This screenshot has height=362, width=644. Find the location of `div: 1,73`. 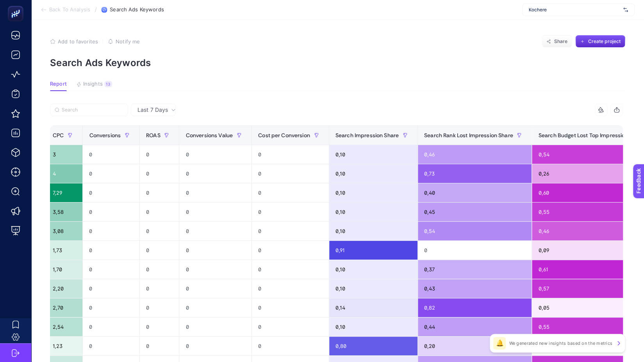

div: 1,73 is located at coordinates (65, 250).